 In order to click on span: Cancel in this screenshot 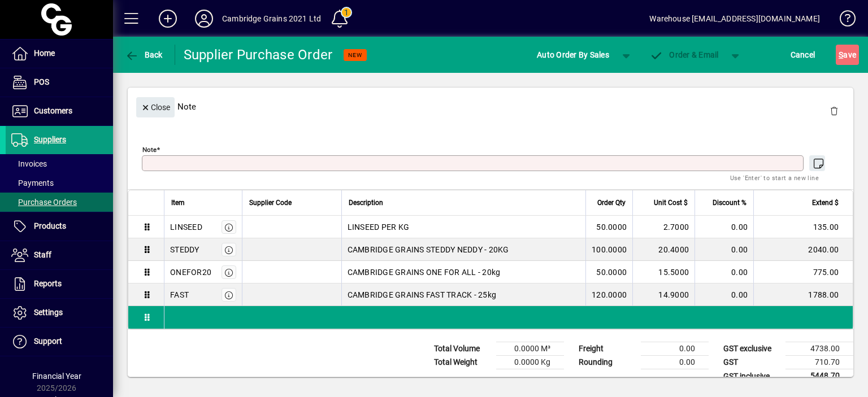, I will do `click(803, 55)`.